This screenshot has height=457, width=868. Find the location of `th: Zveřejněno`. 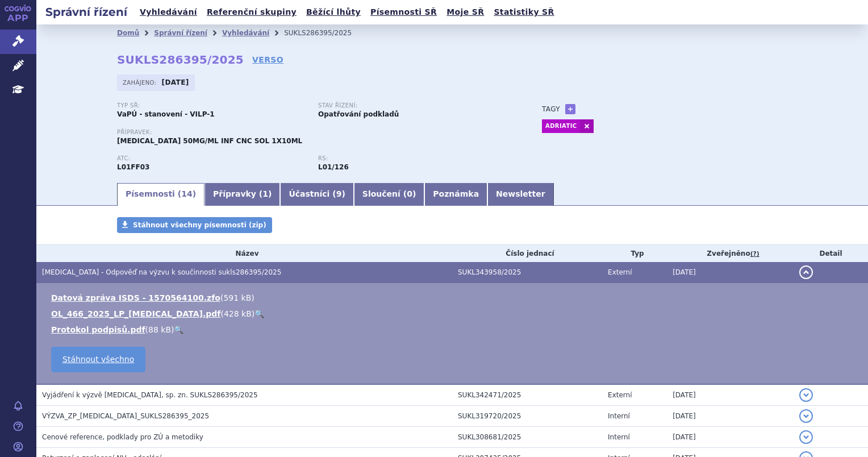

th: Zveřejněno is located at coordinates (730, 254).